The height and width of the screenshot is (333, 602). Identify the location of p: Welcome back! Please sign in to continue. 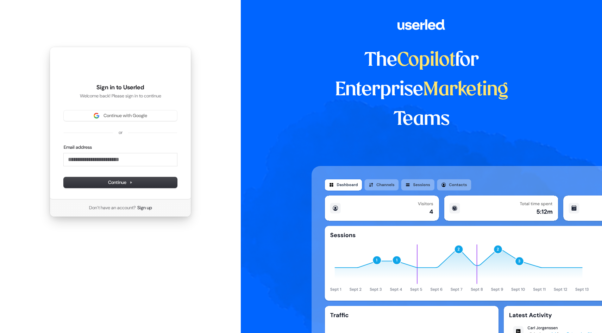
(120, 96).